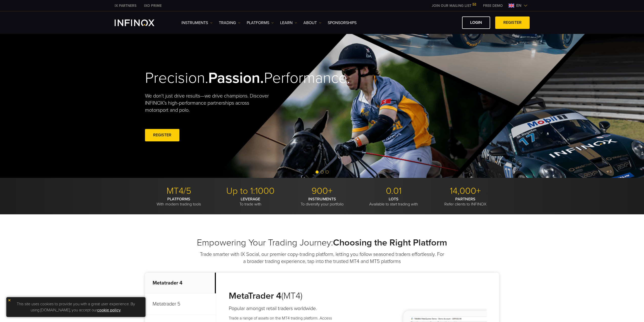 The image size is (644, 322). I want to click on a: INFINOX MENU, so click(493, 6).